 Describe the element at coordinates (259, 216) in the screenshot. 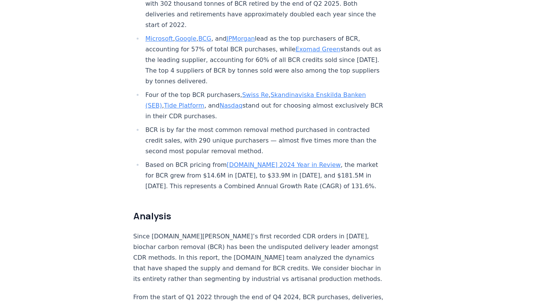

I see `h2: Analysis` at that location.